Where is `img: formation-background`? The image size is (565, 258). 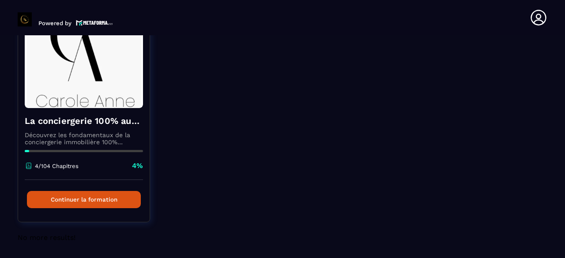
img: formation-background is located at coordinates (84, 64).